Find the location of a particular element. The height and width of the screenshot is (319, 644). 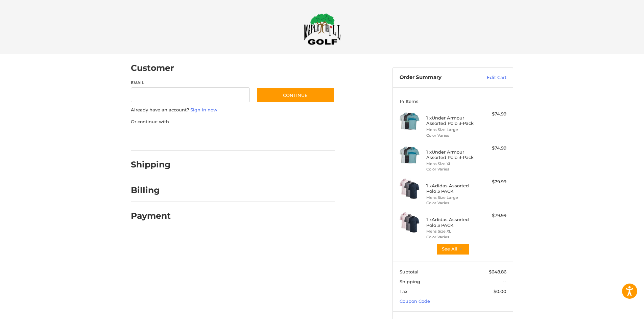

p: Or continue with is located at coordinates (233, 122).